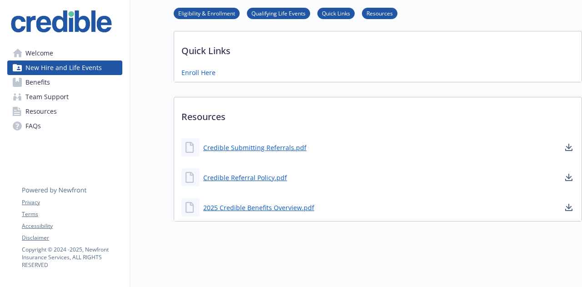 The image size is (582, 287). I want to click on a: FAQs, so click(65, 126).